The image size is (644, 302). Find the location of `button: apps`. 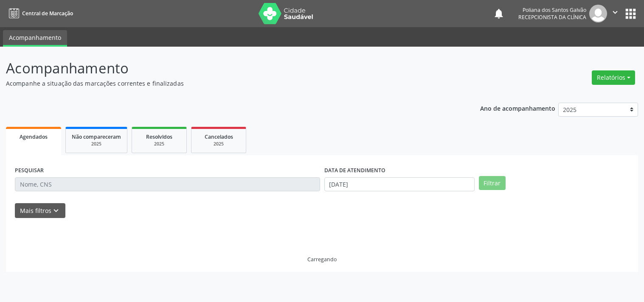

button: apps is located at coordinates (631, 13).